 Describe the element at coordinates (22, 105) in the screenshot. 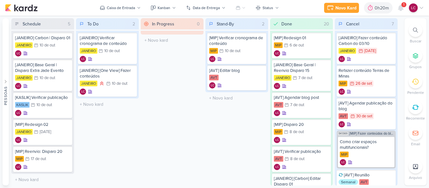

I see `div: KASLIK` at that location.